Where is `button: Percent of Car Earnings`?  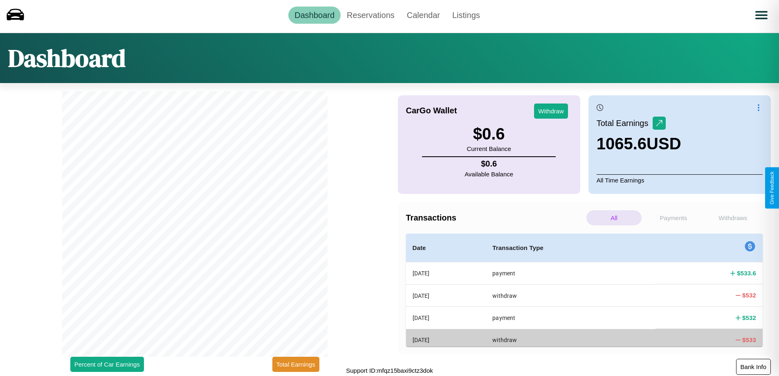
button: Percent of Car Earnings is located at coordinates (107, 364).